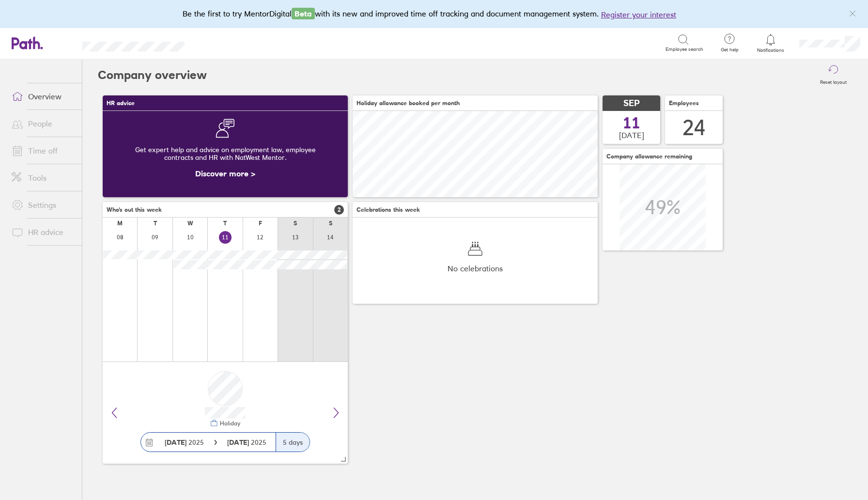 The height and width of the screenshot is (500, 868). I want to click on span: HR advice, so click(120, 103).